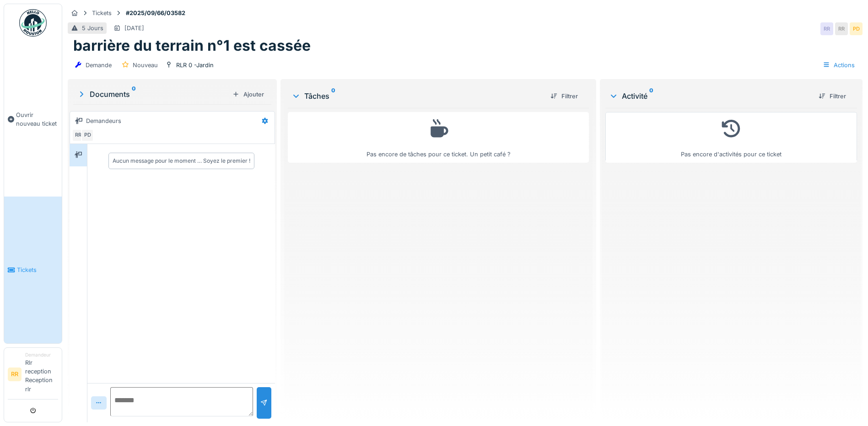 The image size is (868, 426). I want to click on div: Demandeurs, so click(104, 121).